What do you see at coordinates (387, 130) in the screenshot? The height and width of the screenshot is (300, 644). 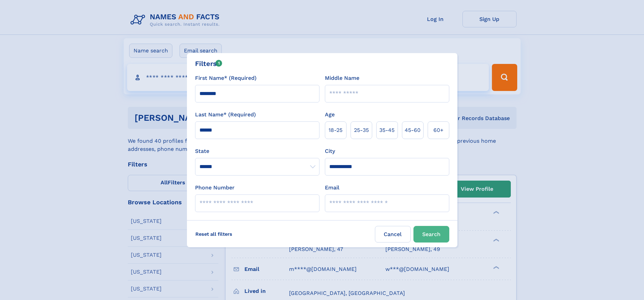 I see `span: 35‑45` at bounding box center [387, 130].